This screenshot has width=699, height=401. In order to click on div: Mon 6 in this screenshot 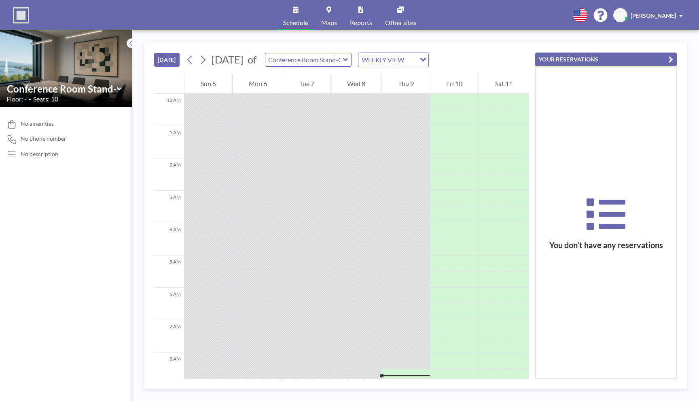, I will do `click(258, 84)`.